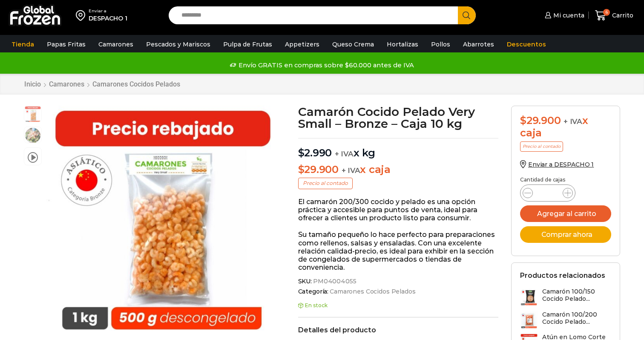 The height and width of the screenshot is (340, 644). What do you see at coordinates (353, 45) in the screenshot?
I see `a: Queso Crema` at bounding box center [353, 45].